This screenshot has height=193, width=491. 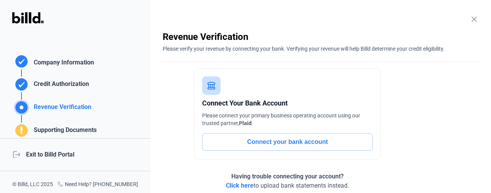 I want to click on img: Billd Logo, so click(x=28, y=18).